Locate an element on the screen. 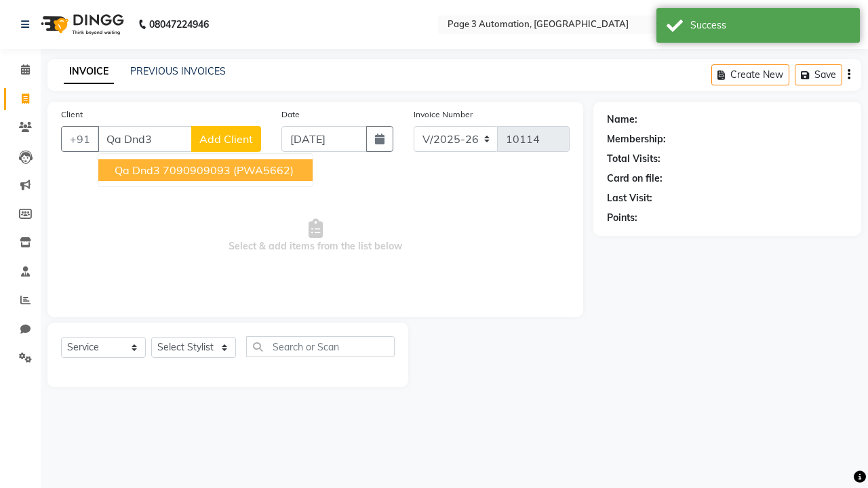  a: INVOICE is located at coordinates (89, 72).